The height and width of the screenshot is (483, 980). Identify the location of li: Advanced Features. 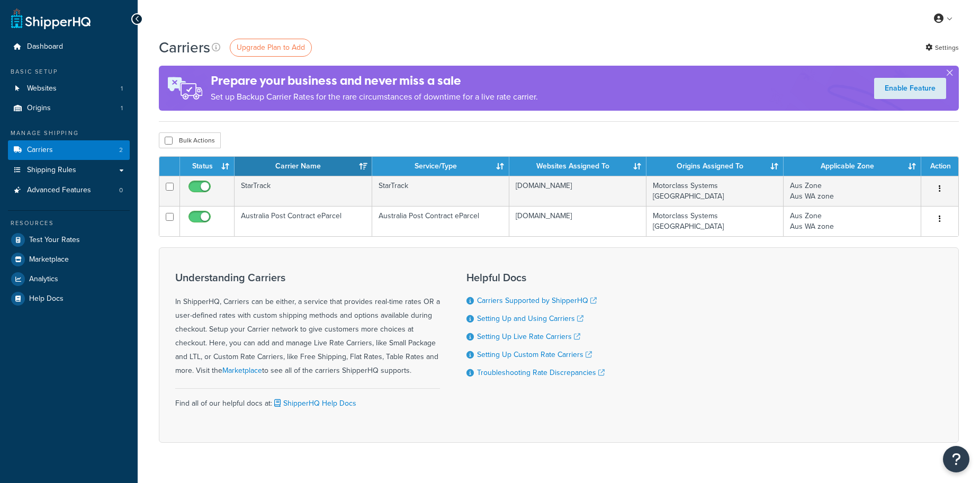
(69, 190).